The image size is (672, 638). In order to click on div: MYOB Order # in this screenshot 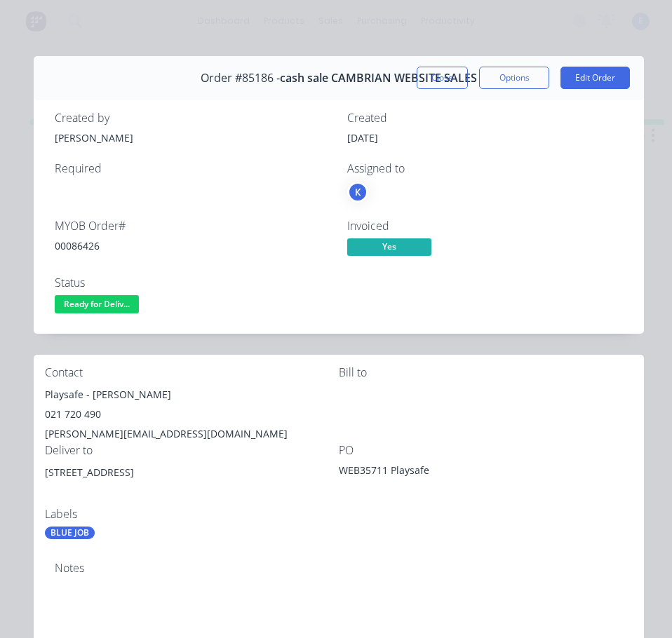, I will do `click(193, 226)`.